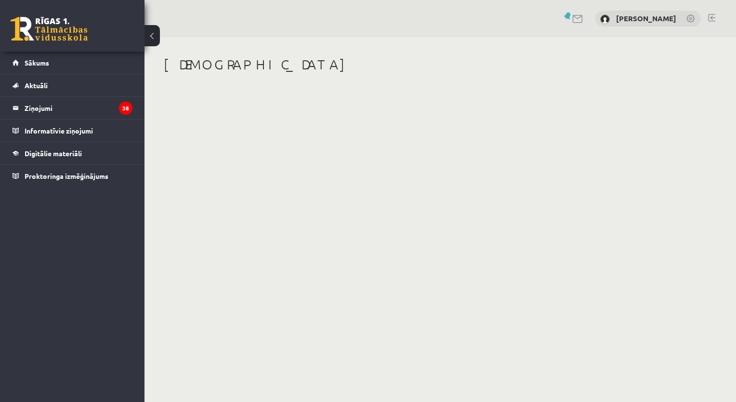 This screenshot has height=402, width=736. What do you see at coordinates (49, 29) in the screenshot?
I see `a: Rīgas 1. Tālmācības vidusskola` at bounding box center [49, 29].